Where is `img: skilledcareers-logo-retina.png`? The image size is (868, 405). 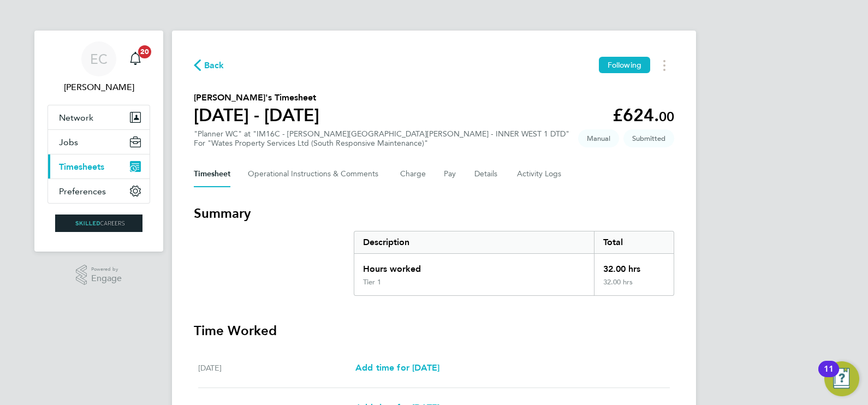
img: skilledcareers-logo-retina.png is located at coordinates (99, 223).